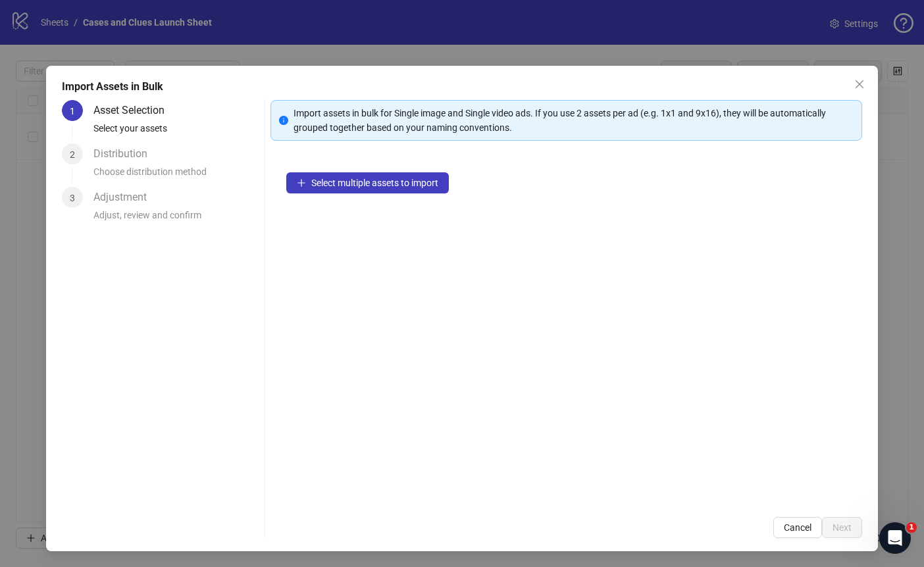  Describe the element at coordinates (841, 528) in the screenshot. I see `button: Next` at that location.